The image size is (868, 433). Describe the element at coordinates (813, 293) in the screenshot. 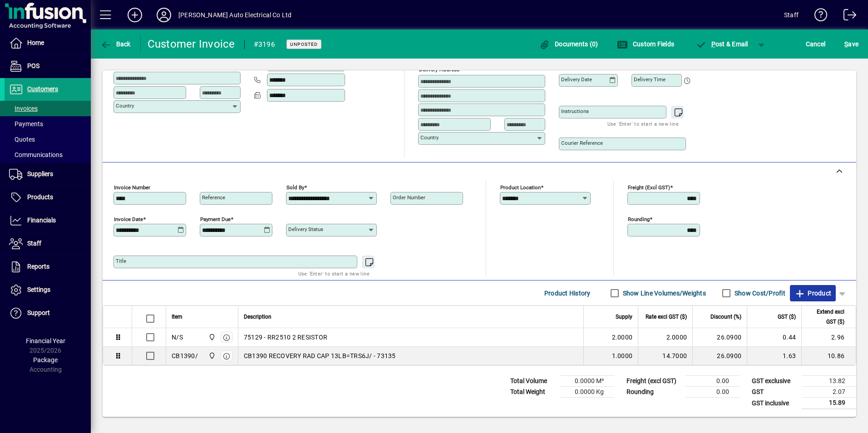

I see `span: Product` at that location.